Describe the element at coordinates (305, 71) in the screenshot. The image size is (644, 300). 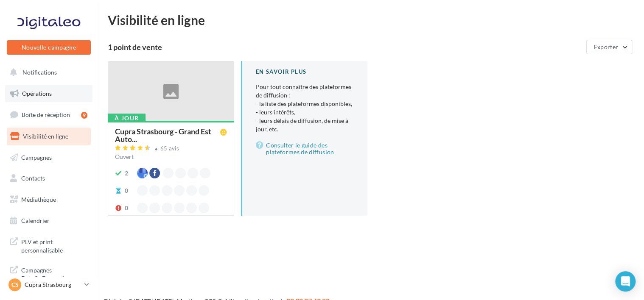
I see `div: En savoir plus` at that location.